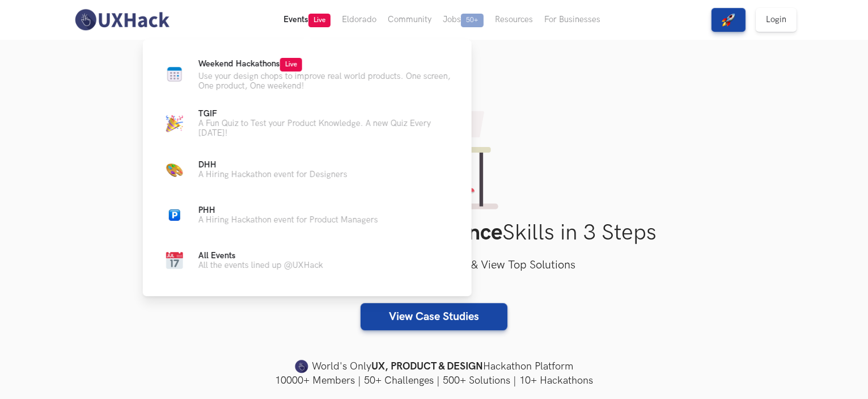 The width and height of the screenshot is (868, 399). I want to click on img: Party cap, so click(174, 124).